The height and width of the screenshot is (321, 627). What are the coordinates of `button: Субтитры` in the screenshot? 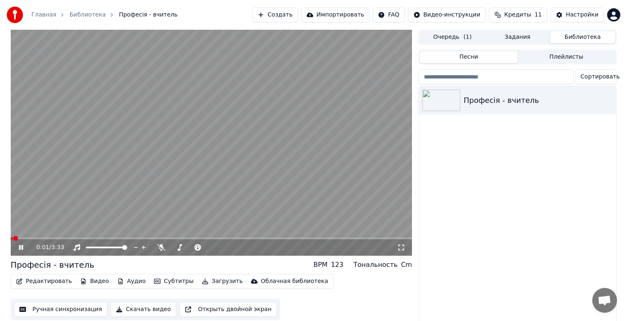 It's located at (174, 281).